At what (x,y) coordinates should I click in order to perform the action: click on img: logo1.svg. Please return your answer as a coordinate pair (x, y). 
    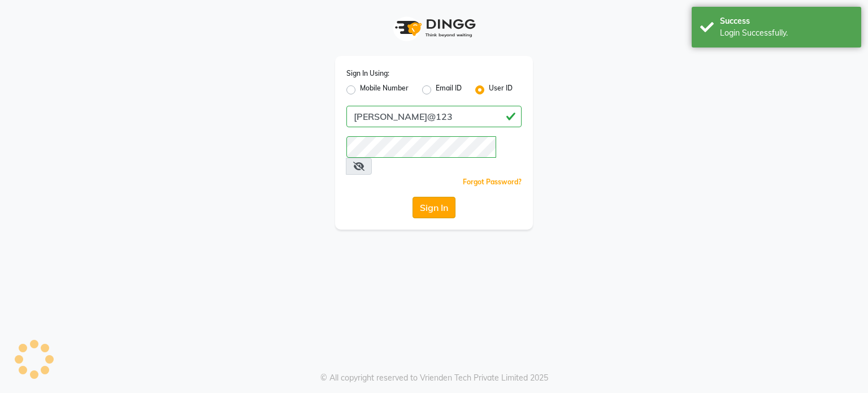
    Looking at the image, I should click on (434, 28).